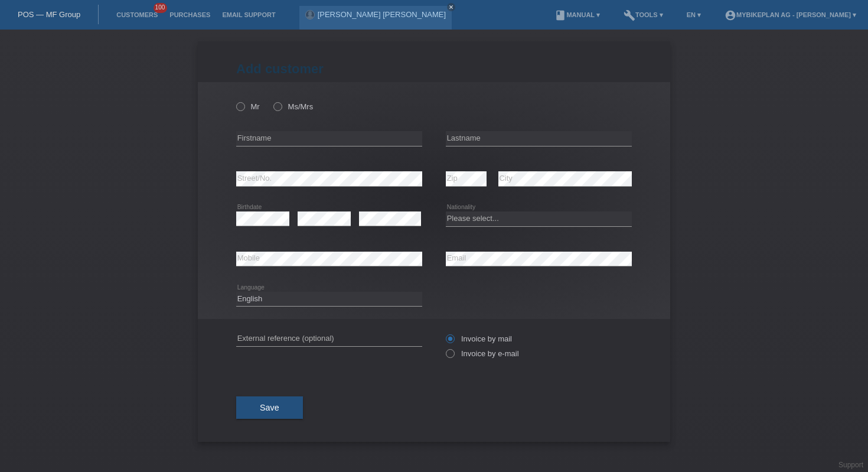 The height and width of the screenshot is (472, 868). I want to click on a: close, so click(451, 7).